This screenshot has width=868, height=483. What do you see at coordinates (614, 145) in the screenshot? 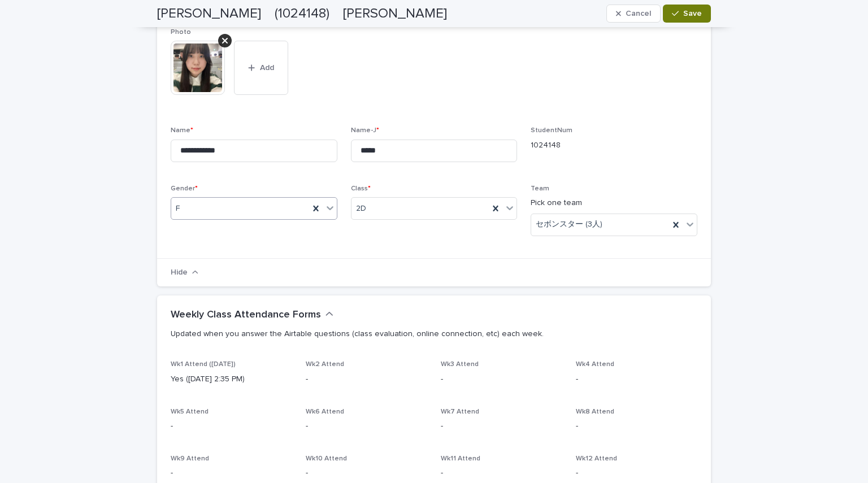
I see `p: 1024148` at bounding box center [614, 145].